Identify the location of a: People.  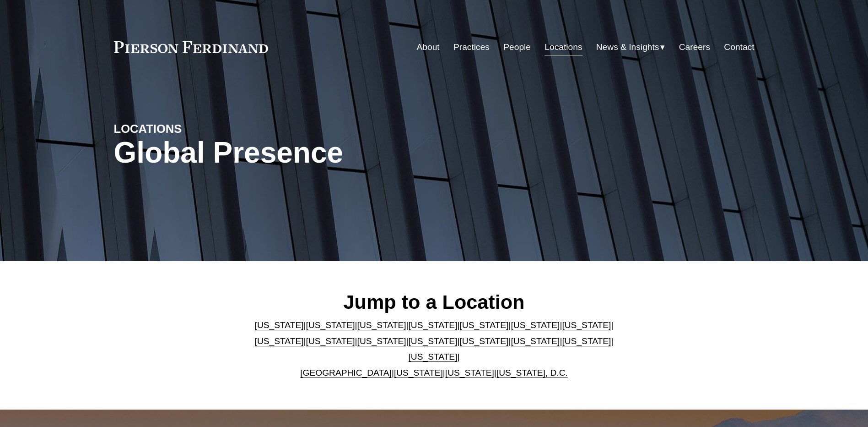
(517, 47).